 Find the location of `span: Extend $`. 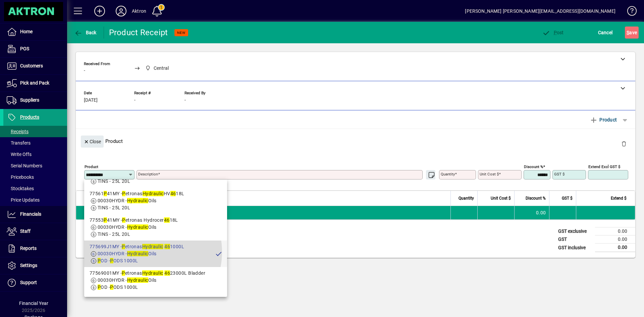

span: Extend $ is located at coordinates (619, 198).